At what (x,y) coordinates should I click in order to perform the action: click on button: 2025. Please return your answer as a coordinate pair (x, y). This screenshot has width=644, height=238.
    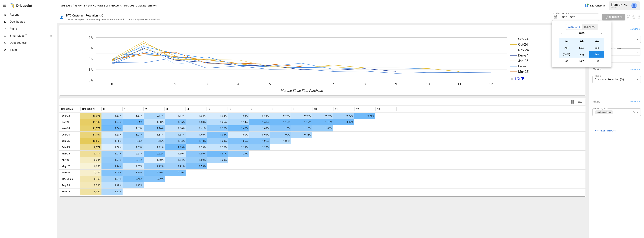
    Looking at the image, I should click on (581, 33).